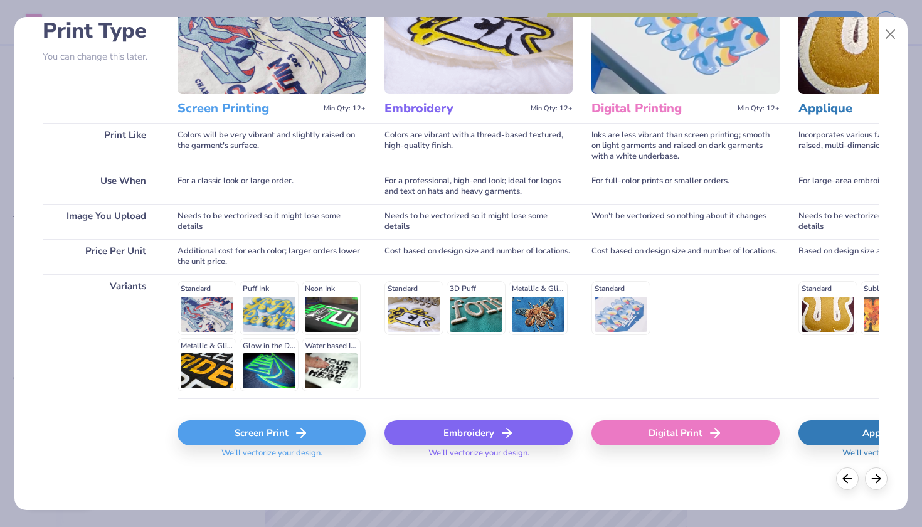 The height and width of the screenshot is (527, 922). I want to click on div: Image You Upload, so click(100, 221).